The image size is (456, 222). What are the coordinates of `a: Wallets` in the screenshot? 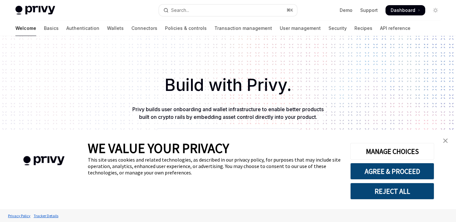 It's located at (115, 28).